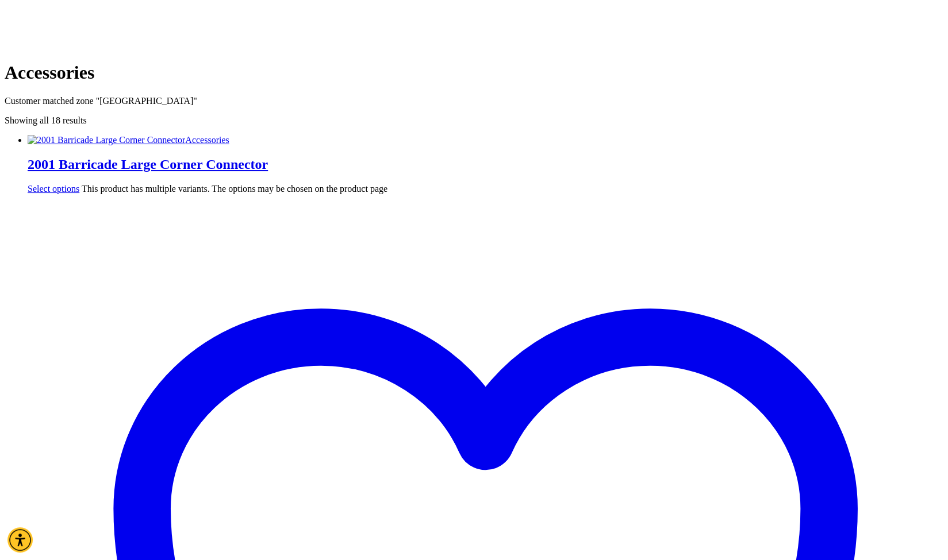 The height and width of the screenshot is (560, 948). What do you see at coordinates (474, 121) in the screenshot?
I see `p: Showing all 18 results` at bounding box center [474, 121].